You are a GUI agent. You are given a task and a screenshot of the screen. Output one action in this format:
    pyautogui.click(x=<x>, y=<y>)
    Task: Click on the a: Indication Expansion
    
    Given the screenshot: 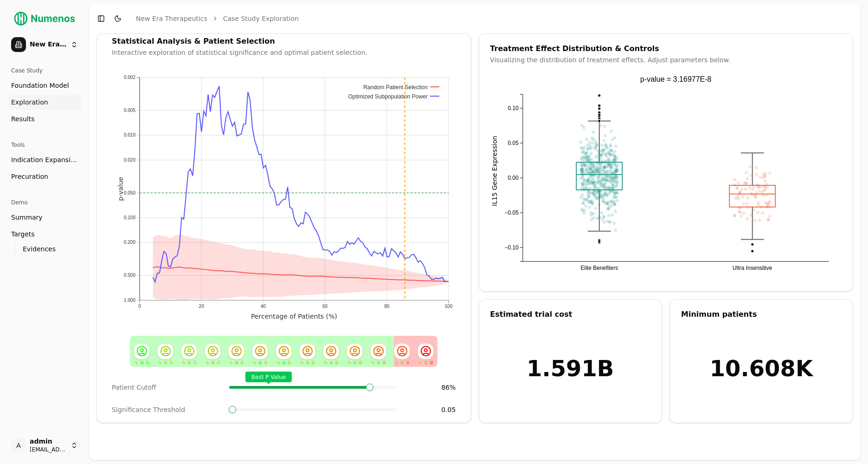 What is the action you would take?
    pyautogui.click(x=44, y=159)
    